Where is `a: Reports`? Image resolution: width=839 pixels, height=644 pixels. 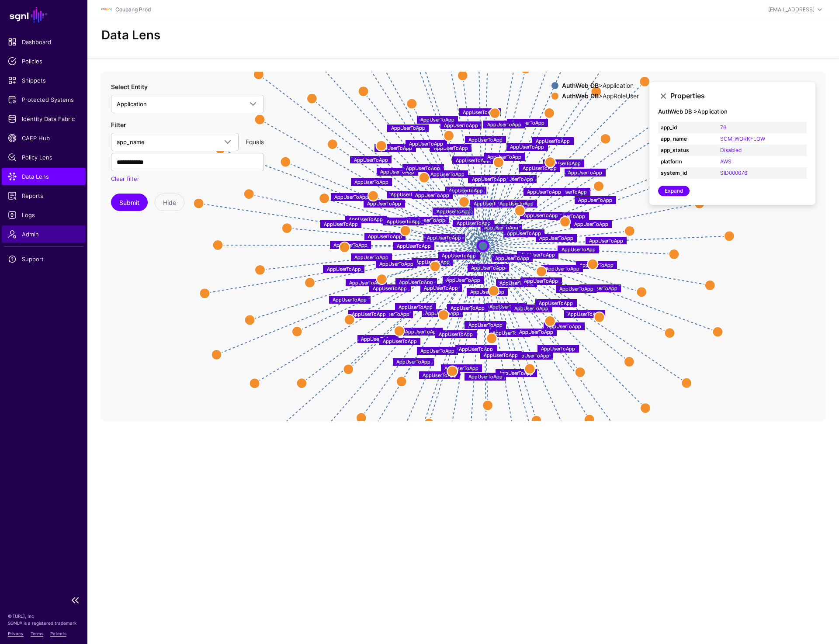
a: Reports is located at coordinates (43, 196).